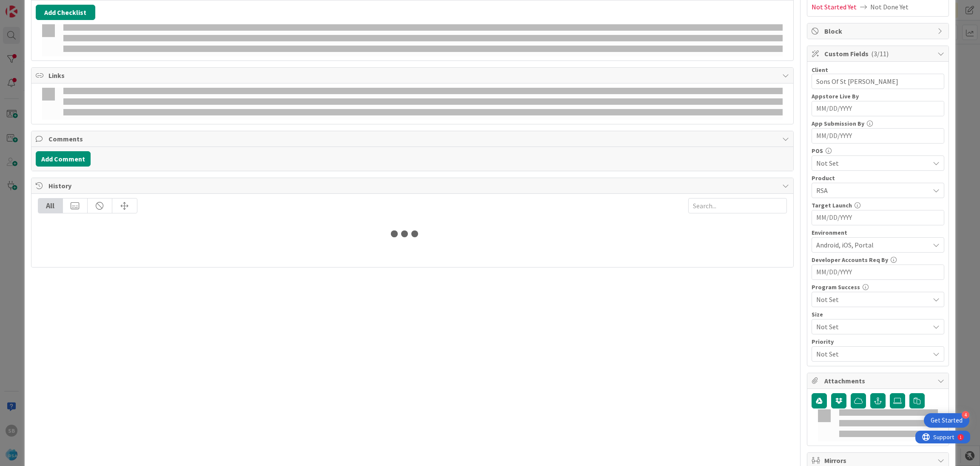 This screenshot has height=466, width=980. What do you see at coordinates (878, 260) in the screenshot?
I see `div: Developer Accounts Req By` at bounding box center [878, 260].